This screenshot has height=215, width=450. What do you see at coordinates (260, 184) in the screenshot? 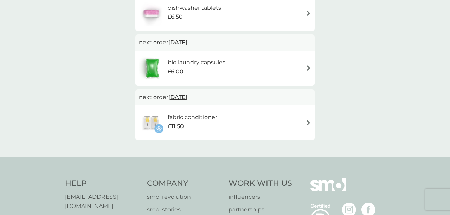
I see `h4: Work With Us` at bounding box center [260, 184].